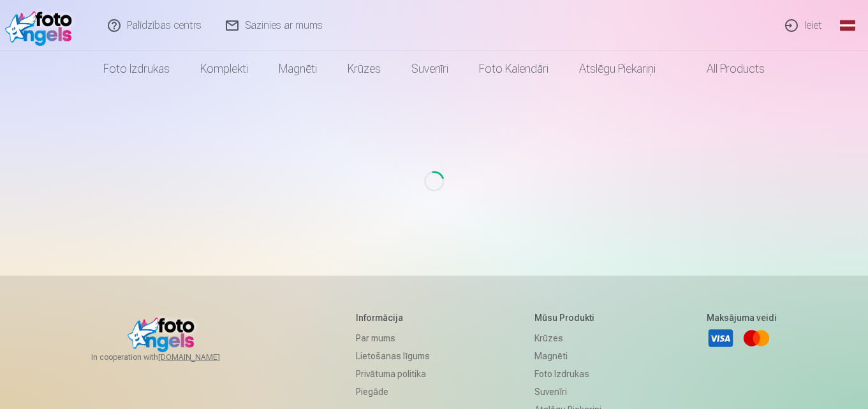 This screenshot has height=409, width=868. I want to click on a: Atslēgu piekariņi, so click(617, 69).